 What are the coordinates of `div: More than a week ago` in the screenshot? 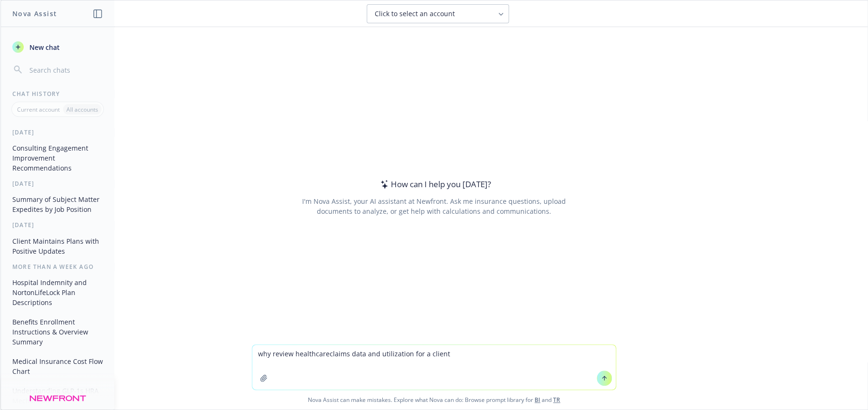 It's located at (57, 266).